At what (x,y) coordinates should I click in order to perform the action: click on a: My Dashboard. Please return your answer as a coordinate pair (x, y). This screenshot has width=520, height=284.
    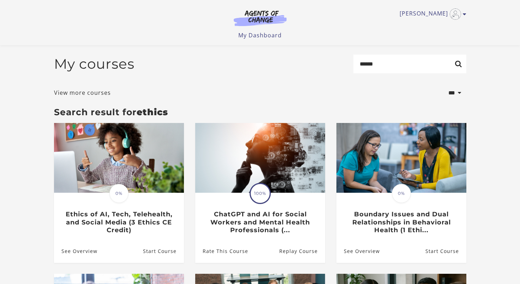
    Looking at the image, I should click on (260, 35).